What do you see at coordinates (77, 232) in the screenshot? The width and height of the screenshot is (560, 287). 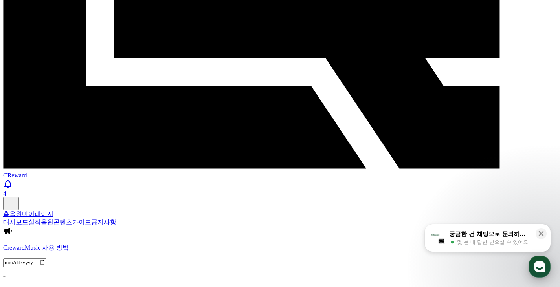 I see `a: 대화` at bounding box center [77, 232].